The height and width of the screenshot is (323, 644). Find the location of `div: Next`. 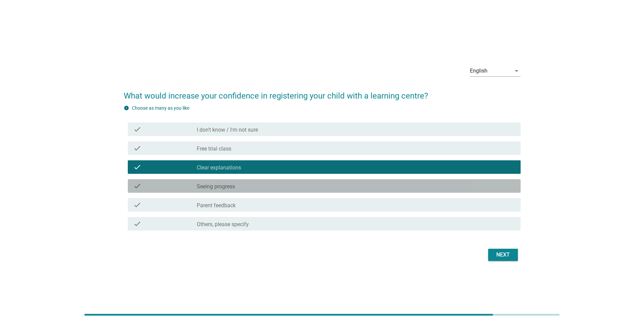

div: Next is located at coordinates (503, 255).